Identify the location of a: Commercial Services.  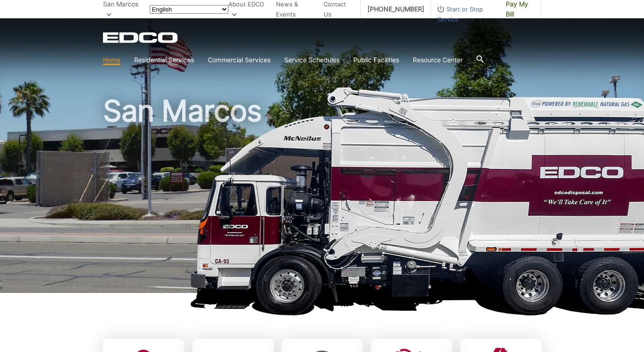
(239, 60).